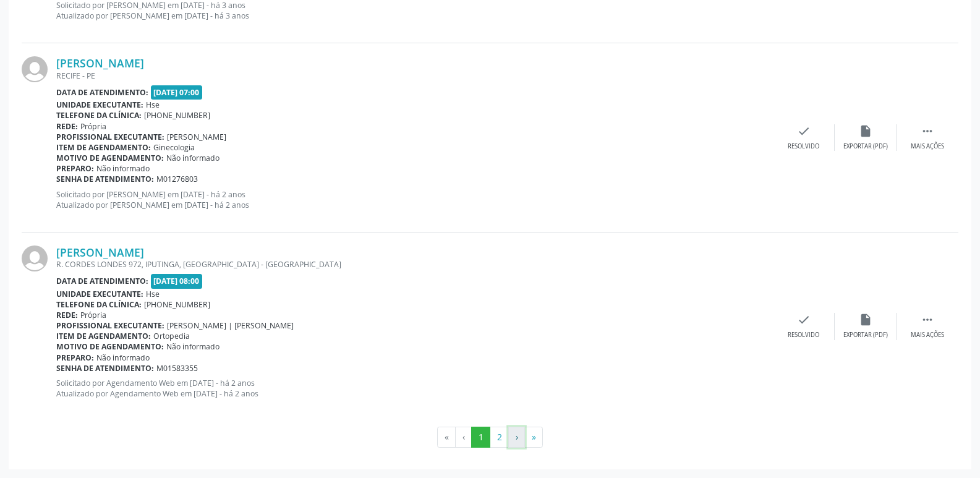  Describe the element at coordinates (480, 437) in the screenshot. I see `button: Go to page 1` at that location.